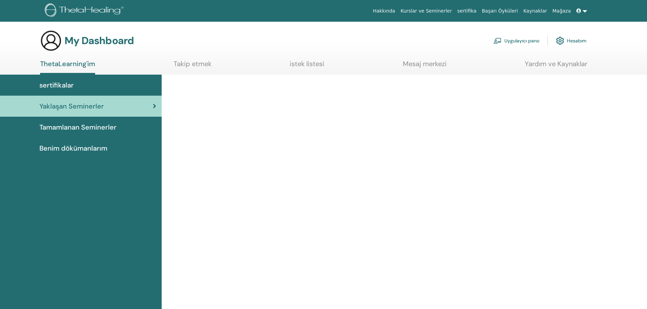  What do you see at coordinates (68, 67) in the screenshot?
I see `a: ThetaLearning'im` at bounding box center [68, 67].